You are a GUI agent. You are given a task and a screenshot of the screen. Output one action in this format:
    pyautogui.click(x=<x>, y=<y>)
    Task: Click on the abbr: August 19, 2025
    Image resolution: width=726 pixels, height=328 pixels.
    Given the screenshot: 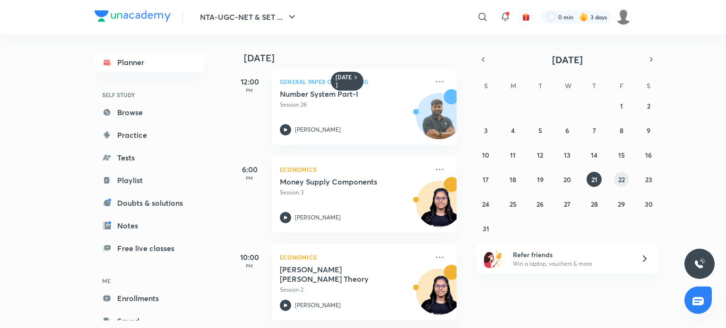 What is the action you would take?
    pyautogui.click(x=540, y=180)
    